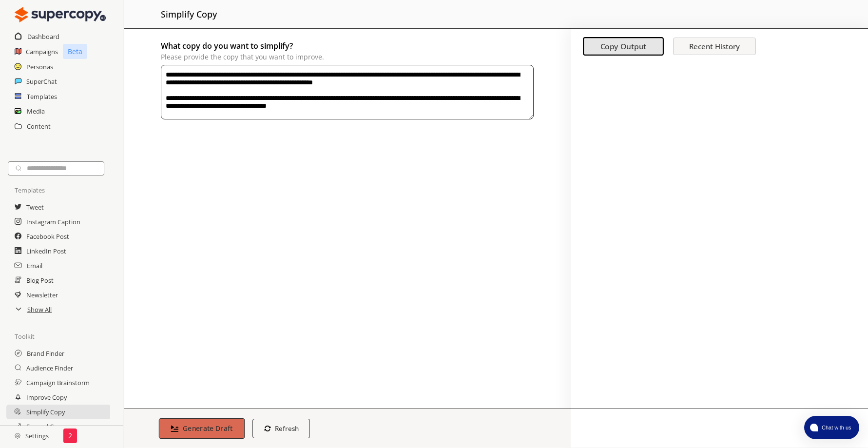 The height and width of the screenshot is (448, 868). What do you see at coordinates (48, 236) in the screenshot?
I see `h2: Facebook Post` at bounding box center [48, 236].